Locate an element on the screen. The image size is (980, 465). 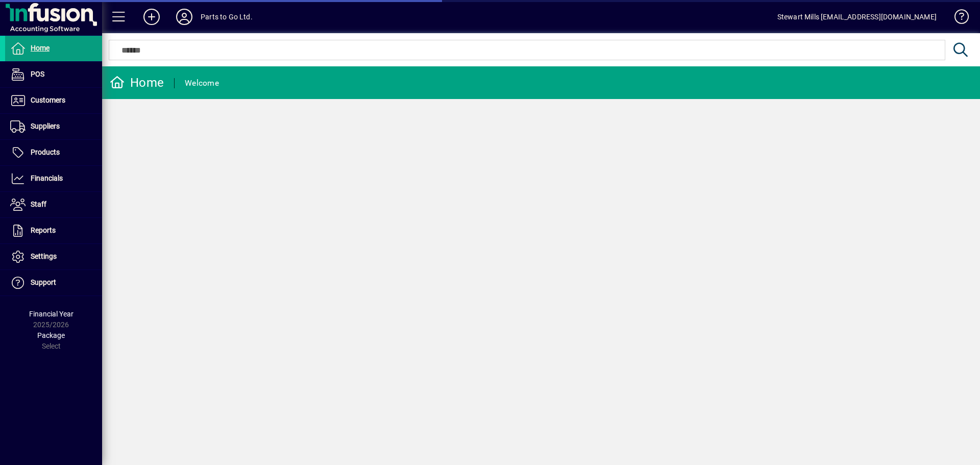
span: Home is located at coordinates (39, 48).